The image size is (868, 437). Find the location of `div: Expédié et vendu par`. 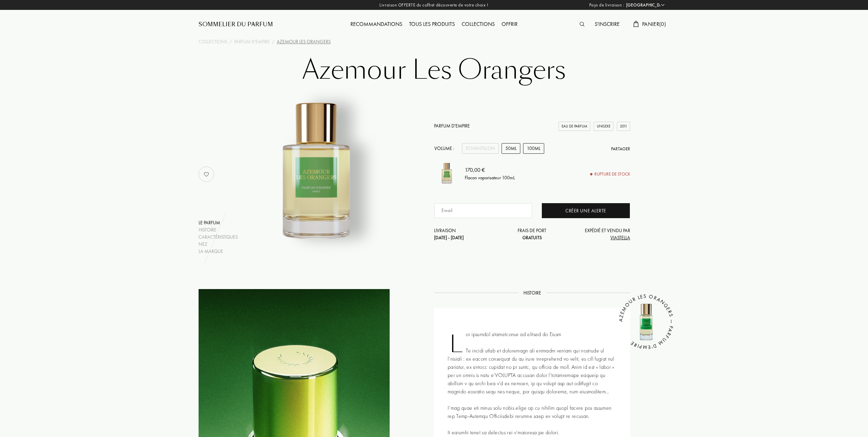

div: Expédié et vendu par is located at coordinates (598, 235).